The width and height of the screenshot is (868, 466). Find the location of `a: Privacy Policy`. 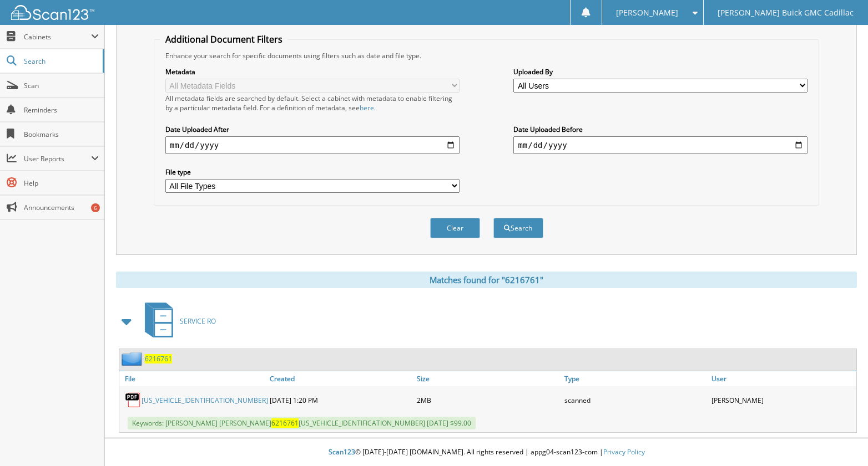

a: Privacy Policy is located at coordinates (624, 452).